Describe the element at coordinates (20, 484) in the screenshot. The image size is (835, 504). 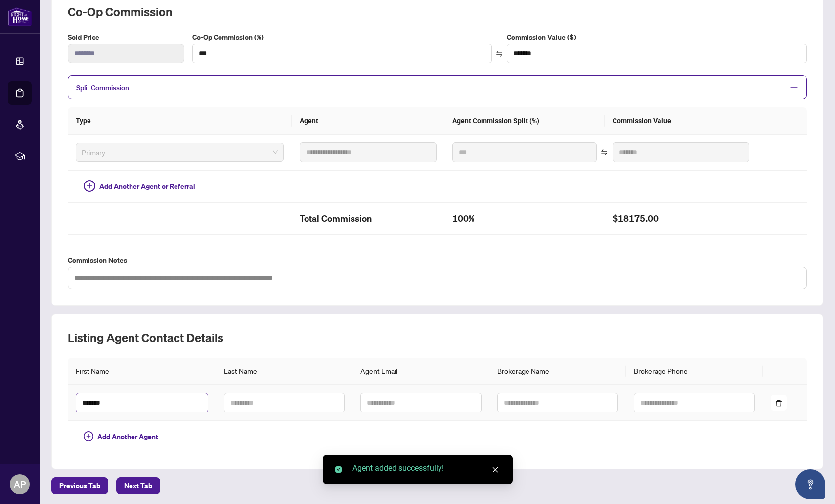
I see `span: AP` at that location.